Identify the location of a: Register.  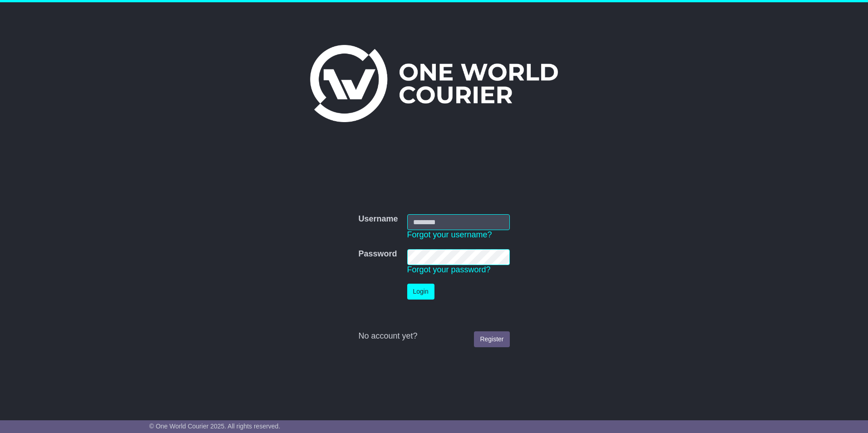
(492, 339).